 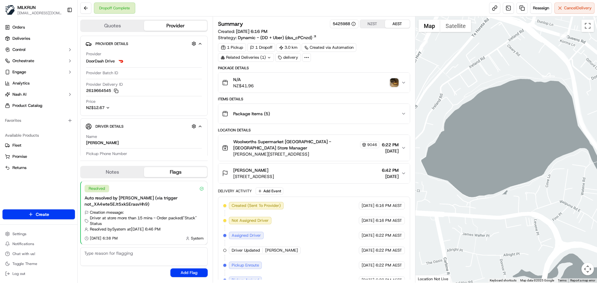 I want to click on span: Orchestrate, so click(x=23, y=61).